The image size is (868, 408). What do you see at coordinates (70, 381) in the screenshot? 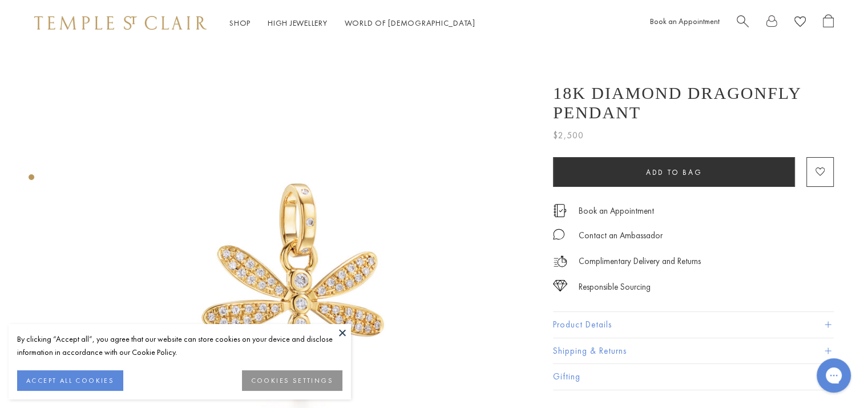
I see `button: ACCEPT ALL COOKIES` at bounding box center [70, 381].